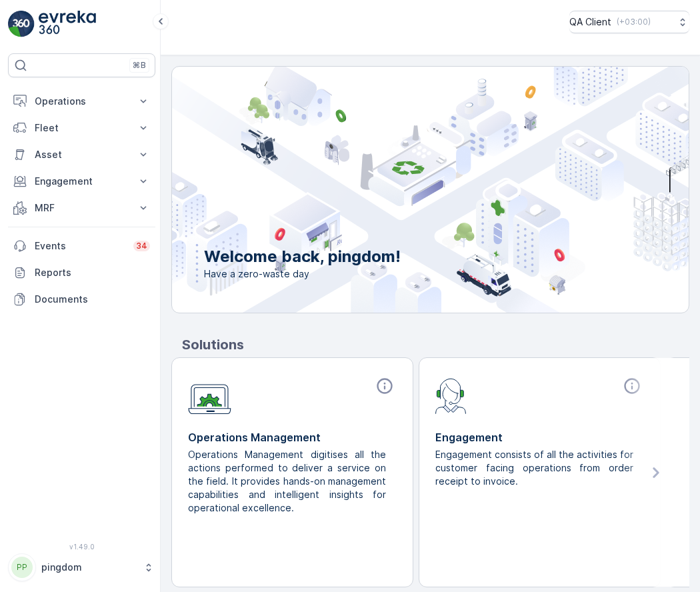 This screenshot has height=592, width=700. What do you see at coordinates (81, 567) in the screenshot?
I see `button: PPpingdom` at bounding box center [81, 567].